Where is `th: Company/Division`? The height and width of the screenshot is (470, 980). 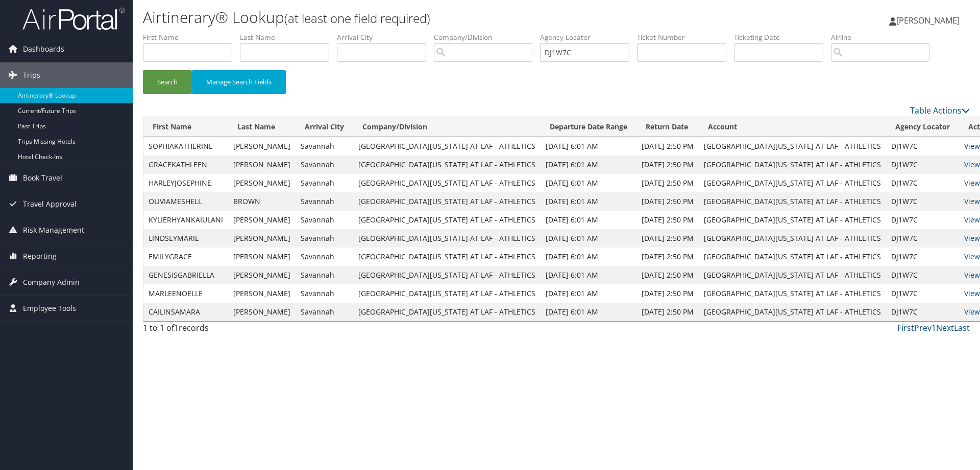
th: Company/Division is located at coordinates (447, 127).